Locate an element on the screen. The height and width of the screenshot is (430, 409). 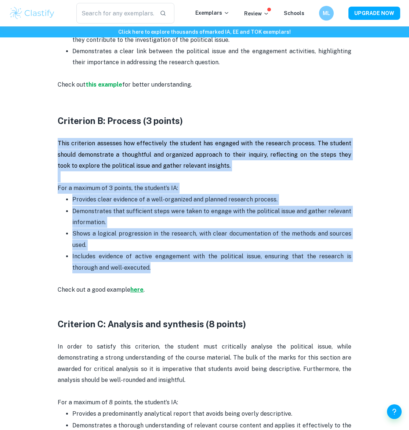
h6: ML is located at coordinates (326, 13).